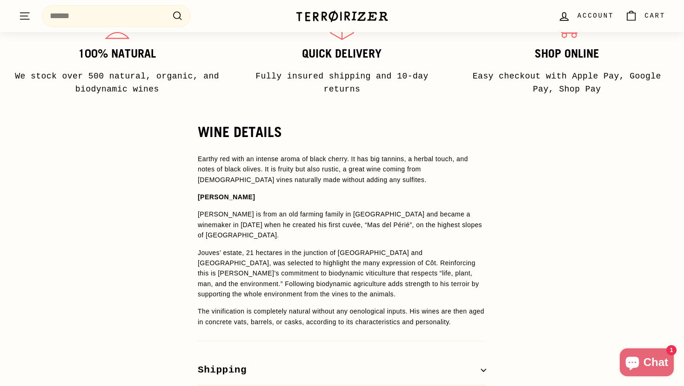 This screenshot has height=386, width=684. Describe the element at coordinates (566, 83) in the screenshot. I see `p: Easy checkout with Apple Pay, Google Pay, Shop Pay` at that location.